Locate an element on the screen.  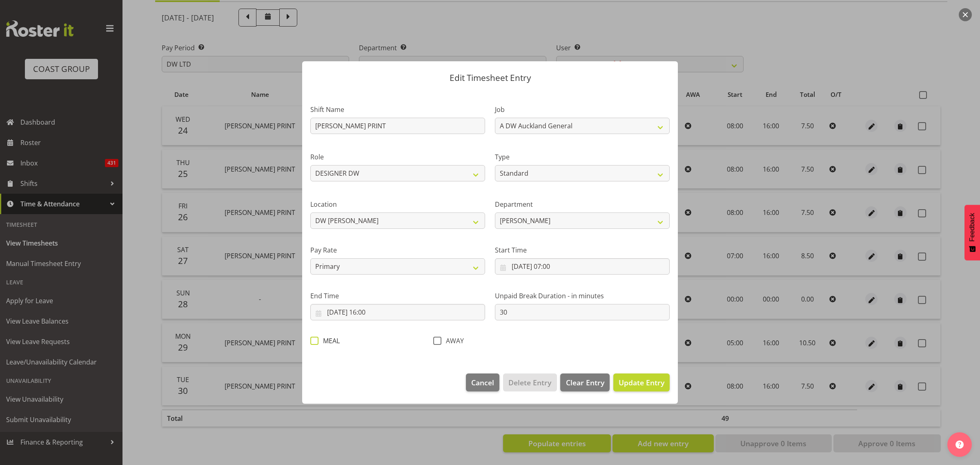
label: Pay Rate is located at coordinates (398, 250).